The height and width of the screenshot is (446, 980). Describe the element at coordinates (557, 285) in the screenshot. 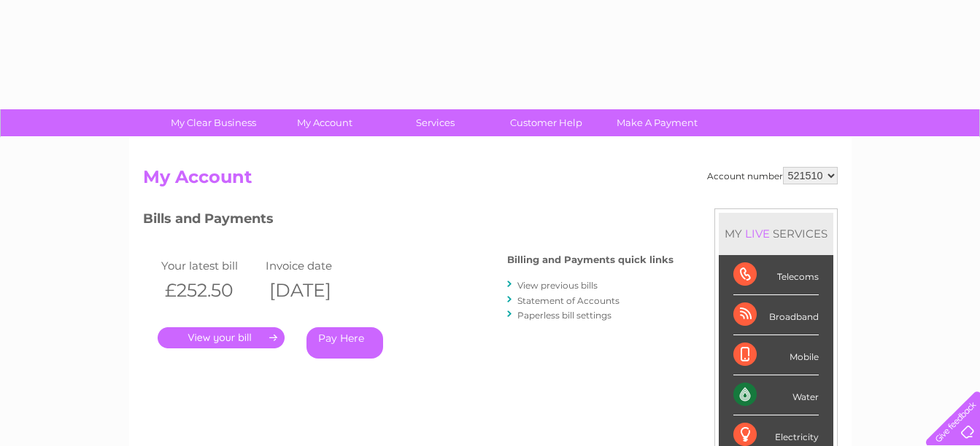

I see `a: View previous bills` at that location.